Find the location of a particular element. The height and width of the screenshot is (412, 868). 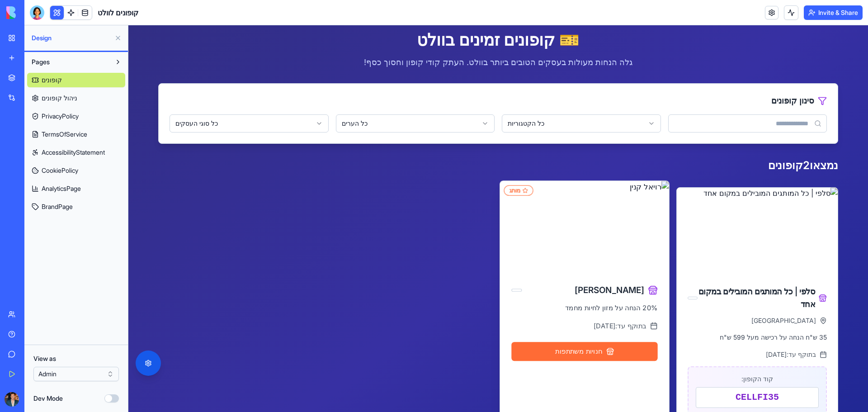

a: PrivacyPolicy is located at coordinates (76, 116).